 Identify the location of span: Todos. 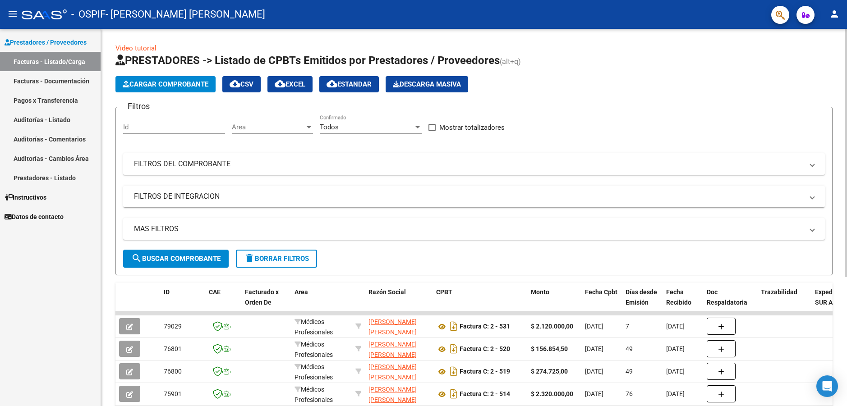
(329, 127).